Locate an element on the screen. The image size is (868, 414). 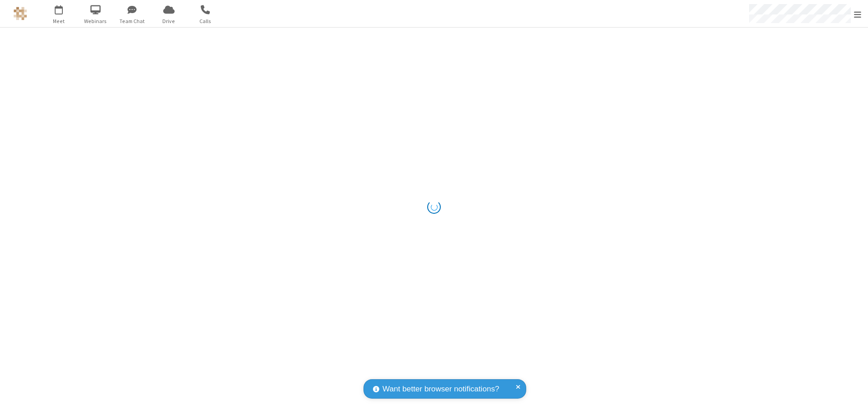
span: Team Chat is located at coordinates (132, 21).